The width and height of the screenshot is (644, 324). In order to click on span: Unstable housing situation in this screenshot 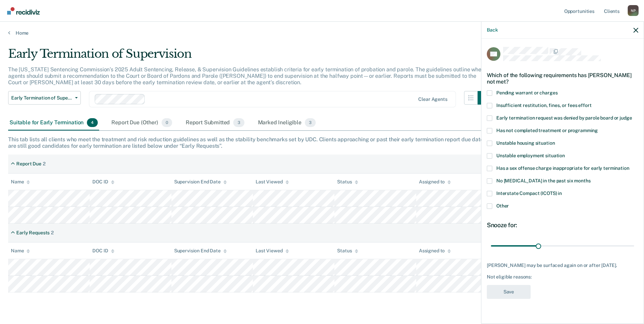, I will do `click(525, 143)`.